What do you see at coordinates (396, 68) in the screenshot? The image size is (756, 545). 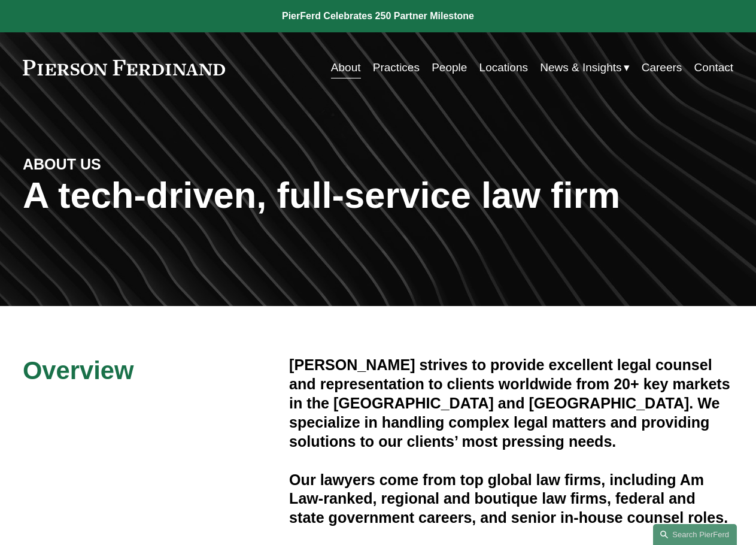 I see `a: Practices` at bounding box center [396, 68].